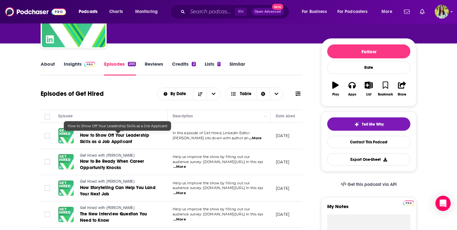 The image size is (457, 230). I want to click on button: Choose View, so click(254, 94).